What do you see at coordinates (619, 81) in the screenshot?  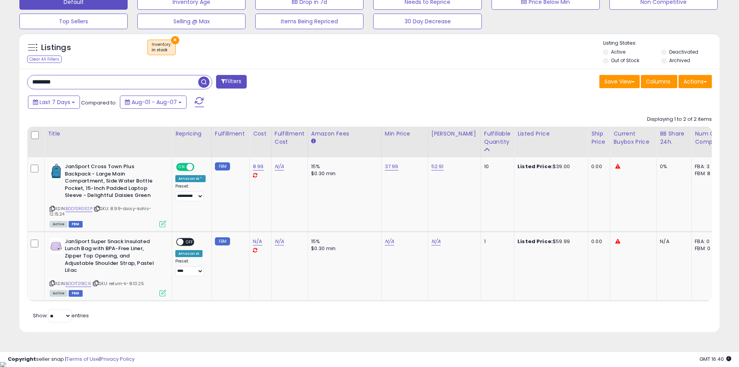 I see `button: Save View` at bounding box center [619, 81].